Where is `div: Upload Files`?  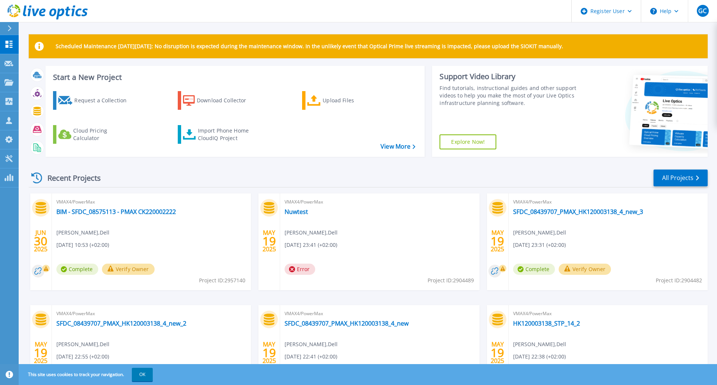 div: Upload Files is located at coordinates (352, 100).